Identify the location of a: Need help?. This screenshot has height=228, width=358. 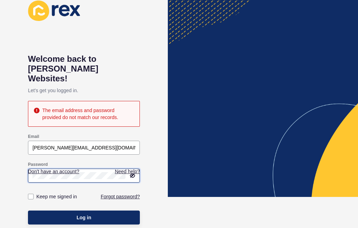
(127, 172).